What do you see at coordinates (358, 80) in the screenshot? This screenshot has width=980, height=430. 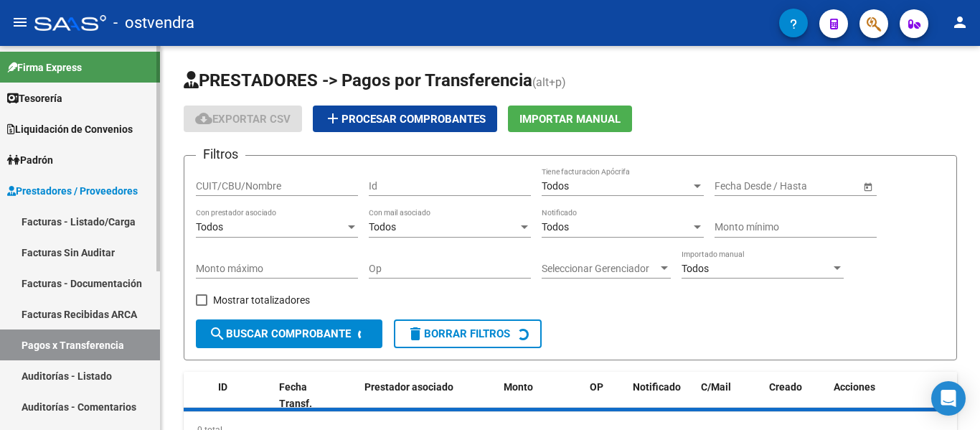 I see `span: PRESTADORES -> Pagos por Transferencia` at bounding box center [358, 80].